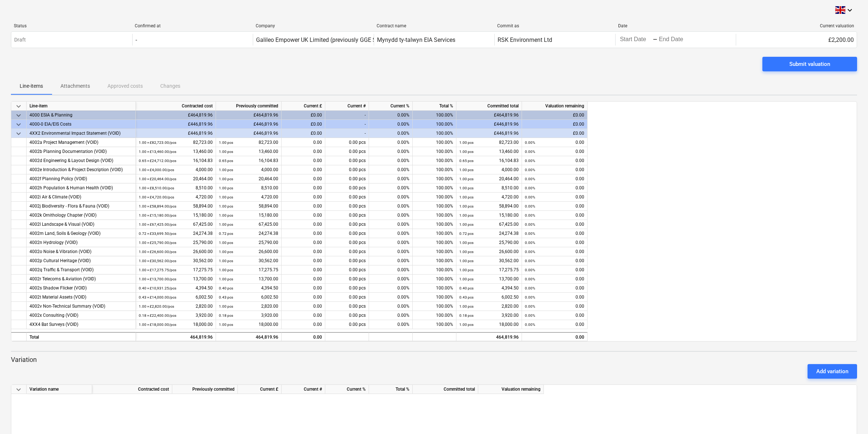 Image resolution: width=868 pixels, height=434 pixels. I want to click on div: Add variation, so click(832, 372).